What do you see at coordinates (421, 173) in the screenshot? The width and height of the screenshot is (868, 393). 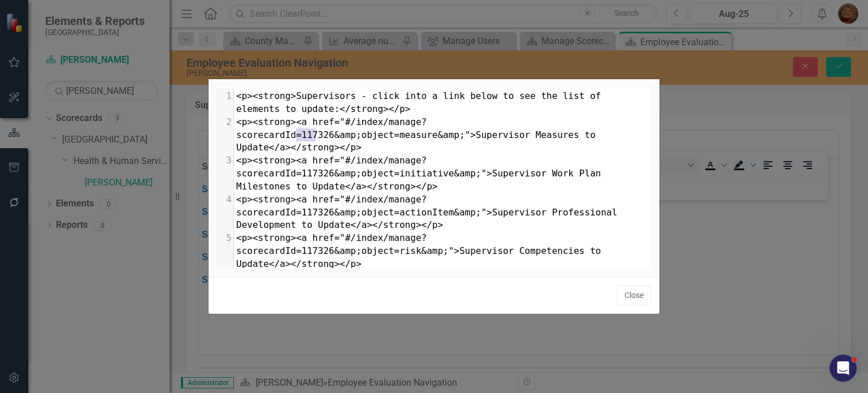 I see `span: <p><strong><a href="#/index/manage?scorecardId=117326&amp;object=initiative&amp;">Supervisor Work...` at bounding box center [421, 173].